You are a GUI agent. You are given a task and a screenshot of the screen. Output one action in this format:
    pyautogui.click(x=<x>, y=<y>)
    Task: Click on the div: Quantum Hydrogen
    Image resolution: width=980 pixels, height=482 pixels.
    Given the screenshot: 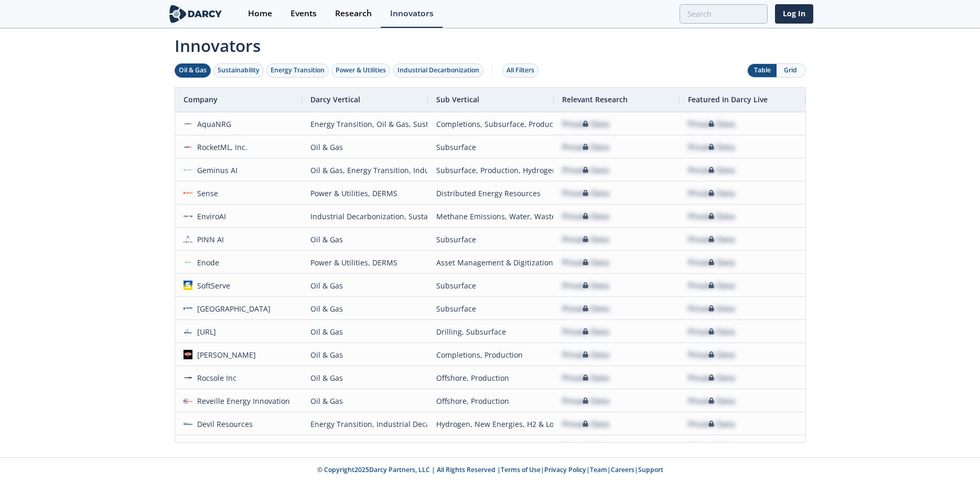 What is the action you would take?
    pyautogui.click(x=229, y=447)
    